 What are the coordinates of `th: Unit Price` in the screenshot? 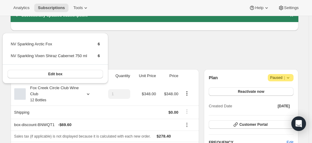 It's located at (145, 76).